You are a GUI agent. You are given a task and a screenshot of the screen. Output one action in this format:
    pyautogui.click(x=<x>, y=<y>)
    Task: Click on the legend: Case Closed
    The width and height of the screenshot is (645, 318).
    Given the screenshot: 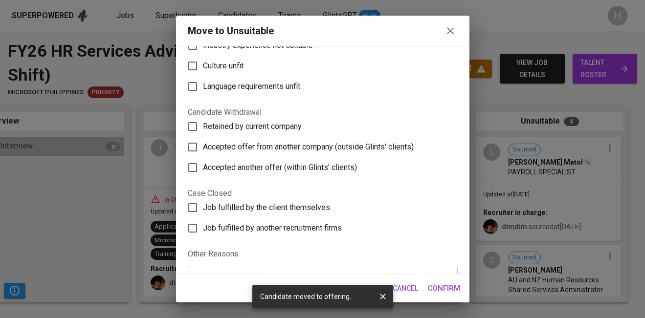 What is the action you would take?
    pyautogui.click(x=210, y=194)
    